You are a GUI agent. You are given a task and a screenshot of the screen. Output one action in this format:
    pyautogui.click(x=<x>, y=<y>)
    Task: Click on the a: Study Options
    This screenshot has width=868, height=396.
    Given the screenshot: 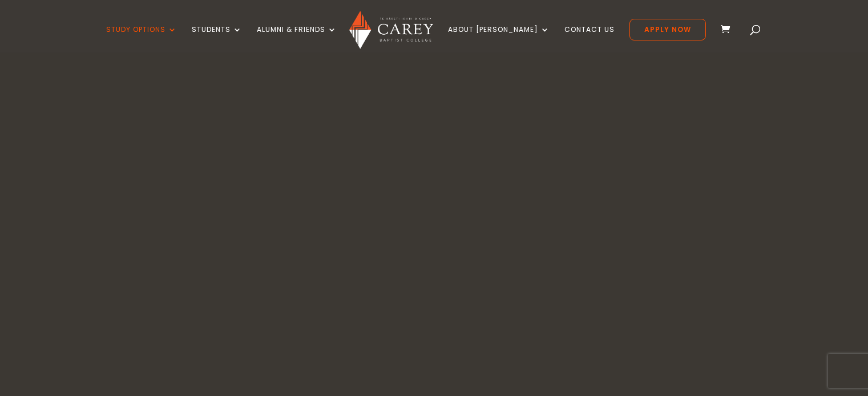 What is the action you would take?
    pyautogui.click(x=142, y=39)
    